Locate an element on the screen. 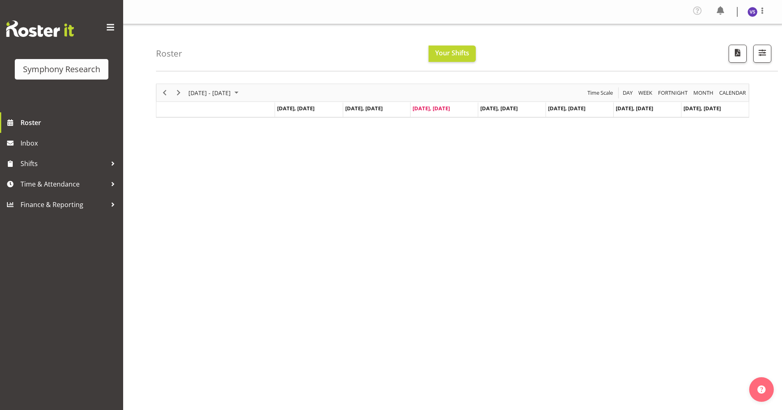 The image size is (782, 410). button: Fortnight is located at coordinates (673, 93).